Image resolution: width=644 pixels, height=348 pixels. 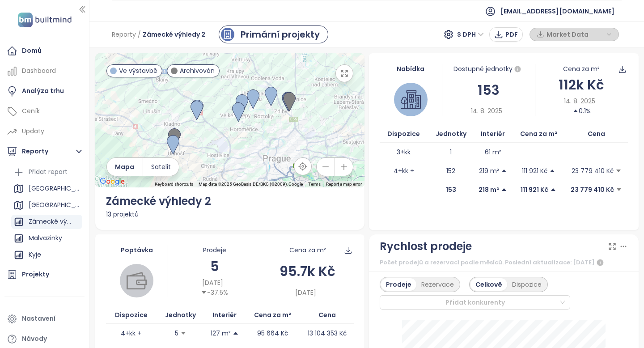 I want to click on a: primary, so click(x=274, y=35).